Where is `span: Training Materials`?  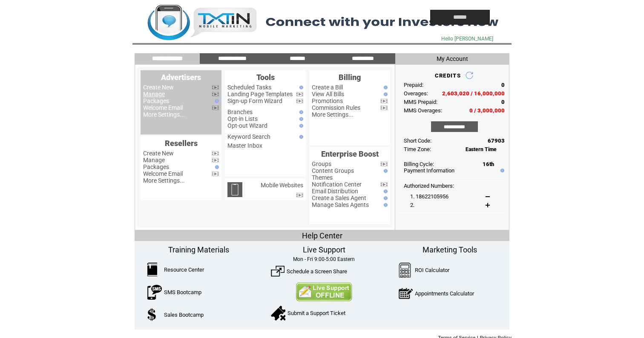 span: Training Materials is located at coordinates (198, 250).